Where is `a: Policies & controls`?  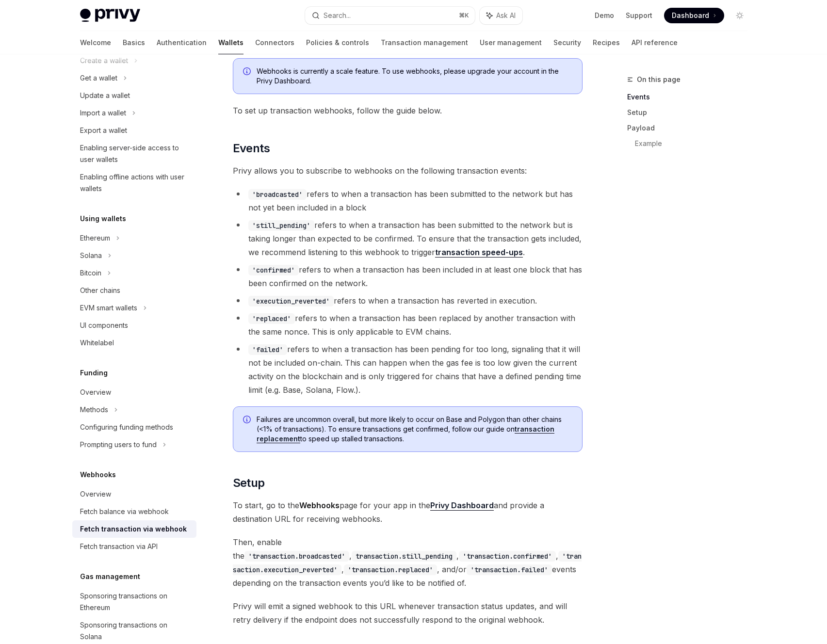
a: Policies & controls is located at coordinates (338, 42).